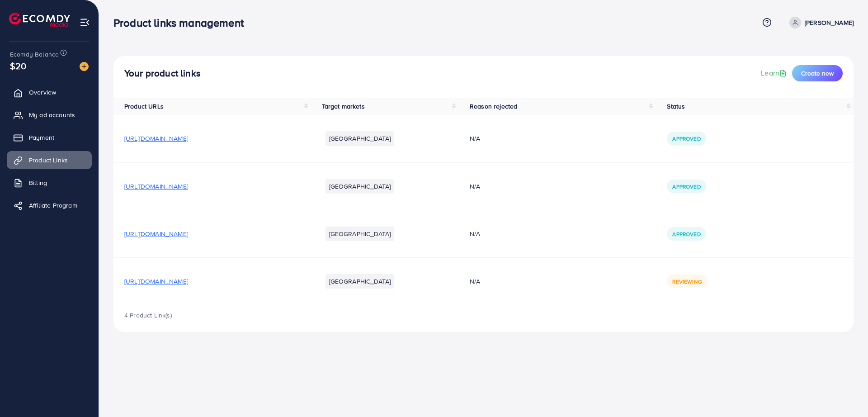 The height and width of the screenshot is (417, 868). What do you see at coordinates (49, 161) in the screenshot?
I see `a: Product Links` at bounding box center [49, 161].